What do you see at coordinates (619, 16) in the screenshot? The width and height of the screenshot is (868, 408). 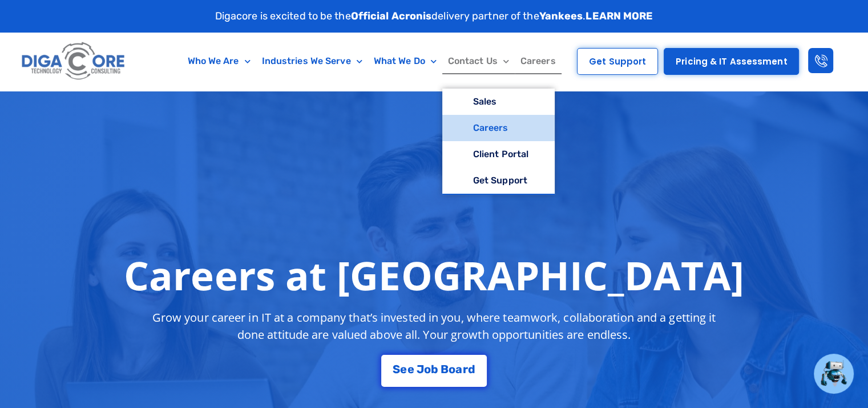 I see `a: LEARN MORE` at bounding box center [619, 16].